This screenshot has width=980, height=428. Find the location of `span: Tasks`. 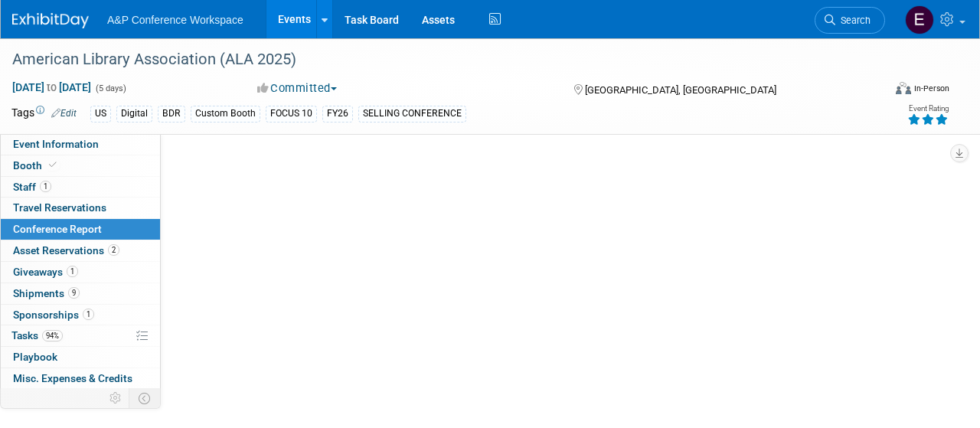

span: Tasks is located at coordinates (37, 336).